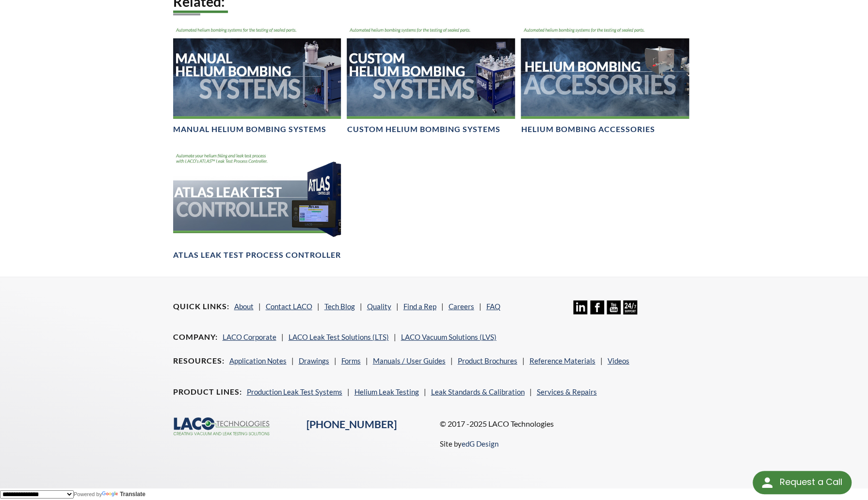 The image size is (868, 500). What do you see at coordinates (409, 360) in the screenshot?
I see `a: Manuals / User Guides` at bounding box center [409, 360].